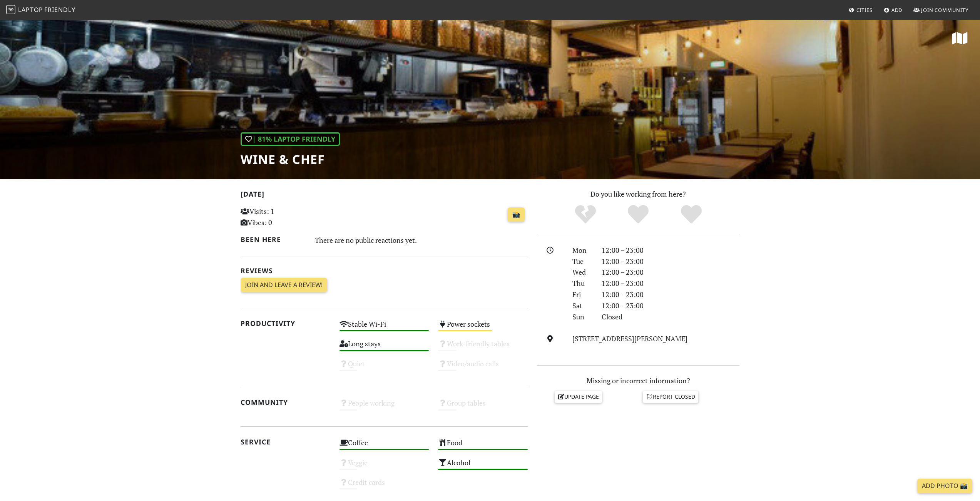 The image size is (980, 501). Describe the element at coordinates (582, 294) in the screenshot. I see `div: Fri` at that location.